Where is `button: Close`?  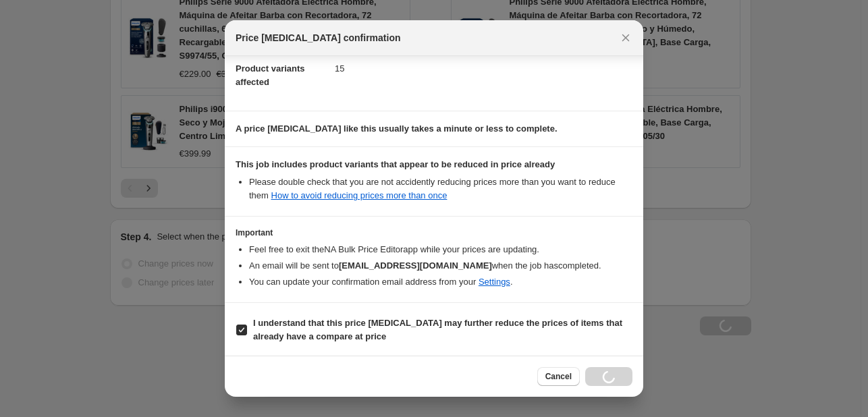 button: Close is located at coordinates (625, 38).